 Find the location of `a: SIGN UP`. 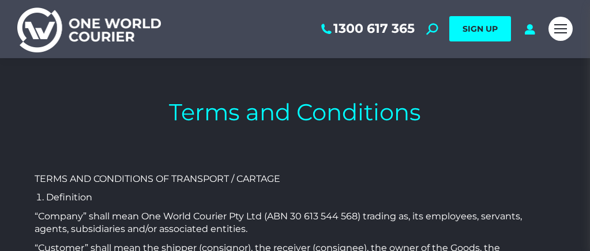

a: SIGN UP is located at coordinates (479, 29).